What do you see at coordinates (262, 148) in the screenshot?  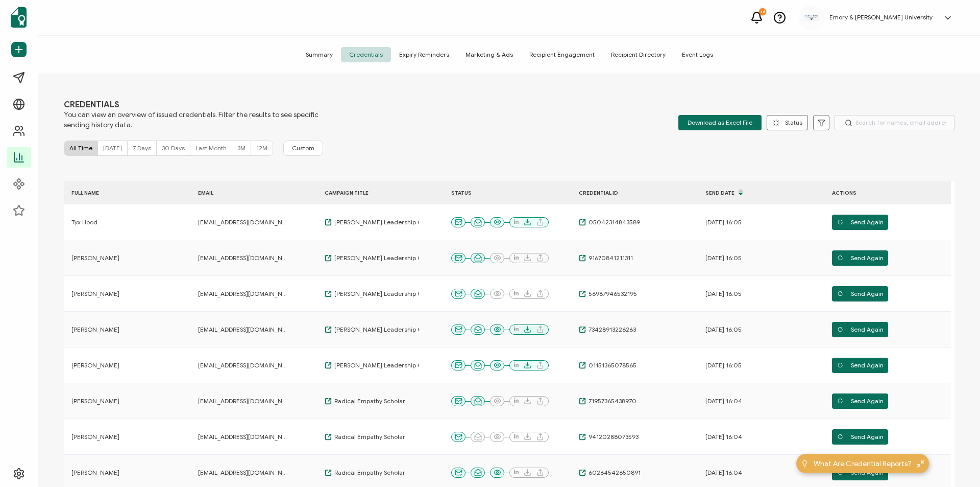 I see `span: 12M` at bounding box center [262, 148].